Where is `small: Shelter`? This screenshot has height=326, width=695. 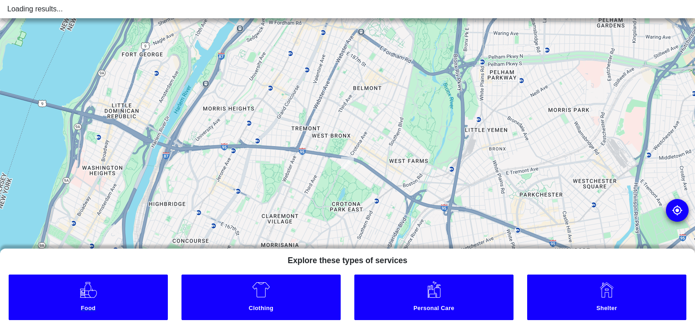
small: Shelter is located at coordinates (607, 309).